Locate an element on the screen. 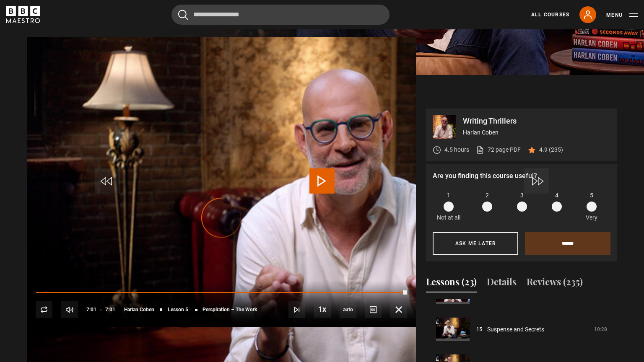 The image size is (644, 362). p: Harlan Coben is located at coordinates (537, 132).